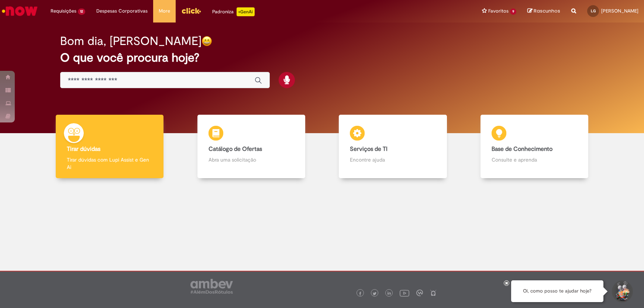 The height and width of the screenshot is (308, 644). Describe the element at coordinates (110, 146) in the screenshot. I see `a: Tirar dúvidas Tirar dúvidas com Lupi Assist e Gen Ai` at that location.